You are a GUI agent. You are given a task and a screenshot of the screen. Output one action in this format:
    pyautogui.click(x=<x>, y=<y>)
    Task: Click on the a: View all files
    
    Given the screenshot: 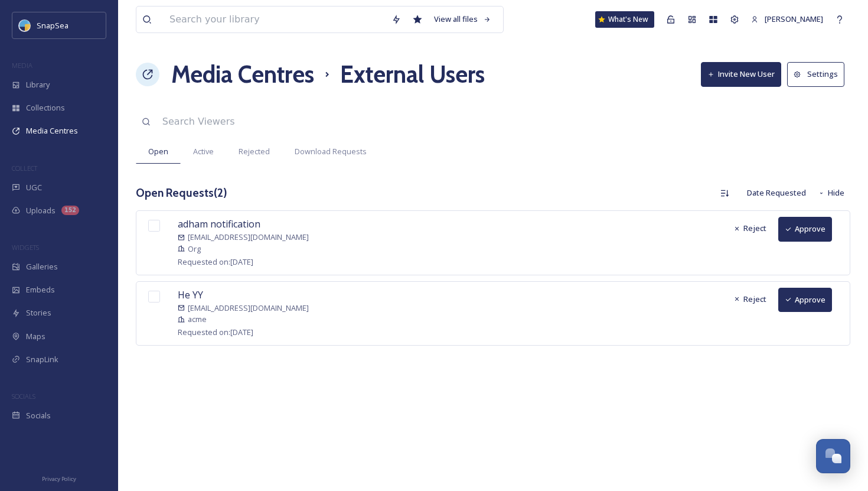 What is the action you would take?
    pyautogui.click(x=462, y=19)
    